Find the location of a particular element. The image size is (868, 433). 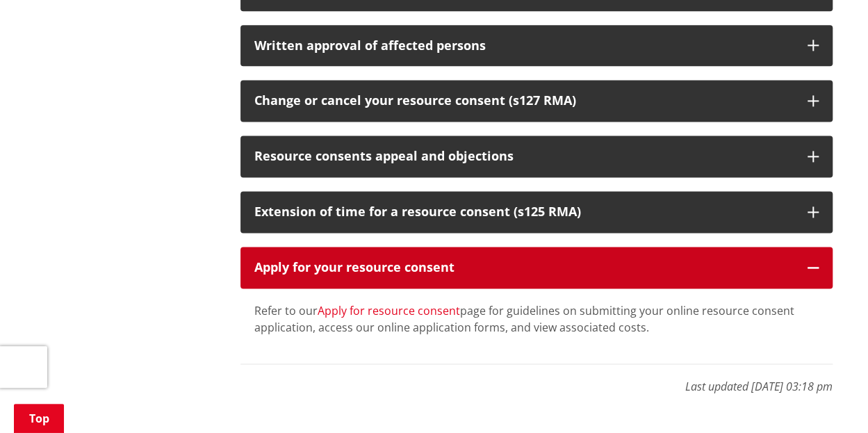

button: Change or cancel your resource consent (s127 RMA) is located at coordinates (536, 100).